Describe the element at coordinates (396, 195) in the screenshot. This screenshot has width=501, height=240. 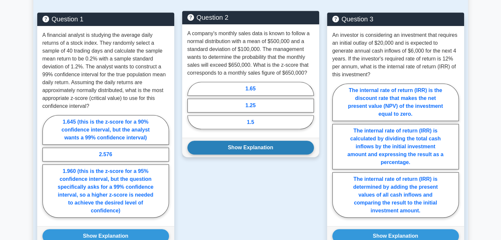
I see `label: The internal rate of return (IRR) is determined by adding the present values of all cash inflows ...` at that location.